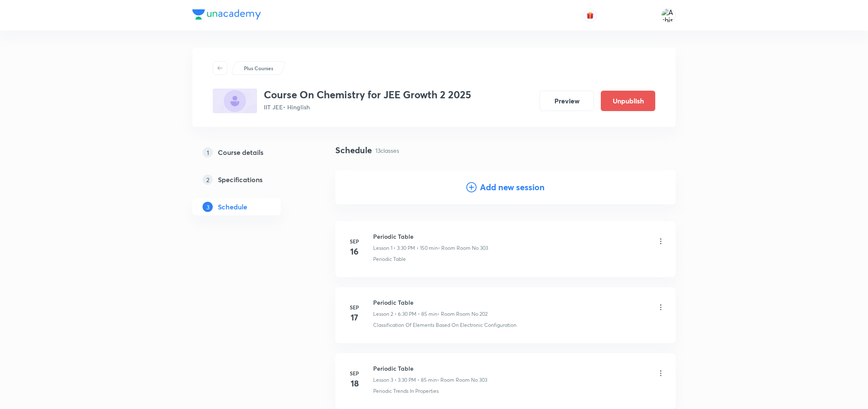 The width and height of the screenshot is (868, 409). What do you see at coordinates (240, 179) in the screenshot?
I see `h5: Specifications` at bounding box center [240, 179].